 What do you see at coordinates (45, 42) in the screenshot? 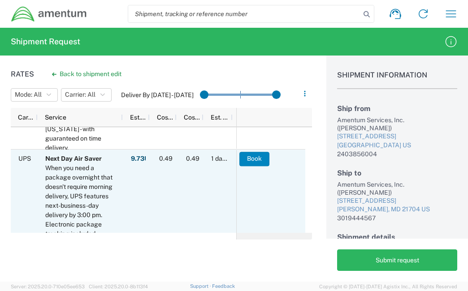
I see `h2: Shipment Request` at bounding box center [45, 42].